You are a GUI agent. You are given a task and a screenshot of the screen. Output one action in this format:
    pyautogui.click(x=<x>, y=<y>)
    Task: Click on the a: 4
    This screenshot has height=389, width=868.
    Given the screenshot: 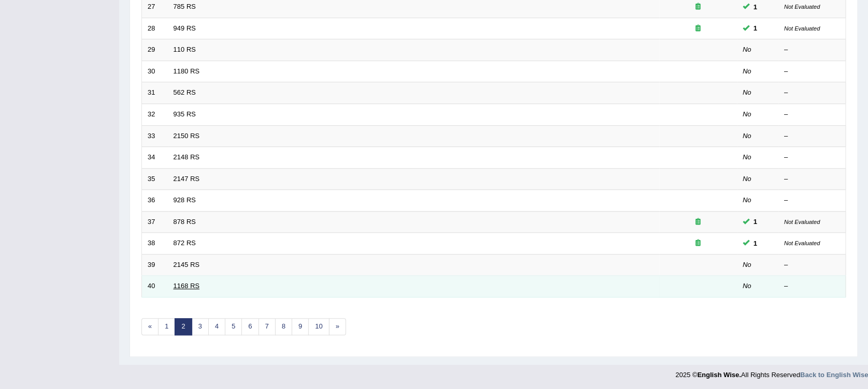 What is the action you would take?
    pyautogui.click(x=216, y=327)
    